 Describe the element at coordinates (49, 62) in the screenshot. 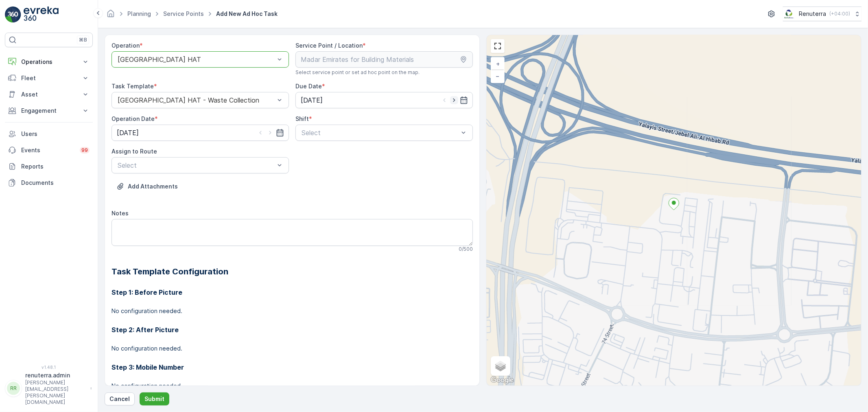

I see `p: Operations` at that location.